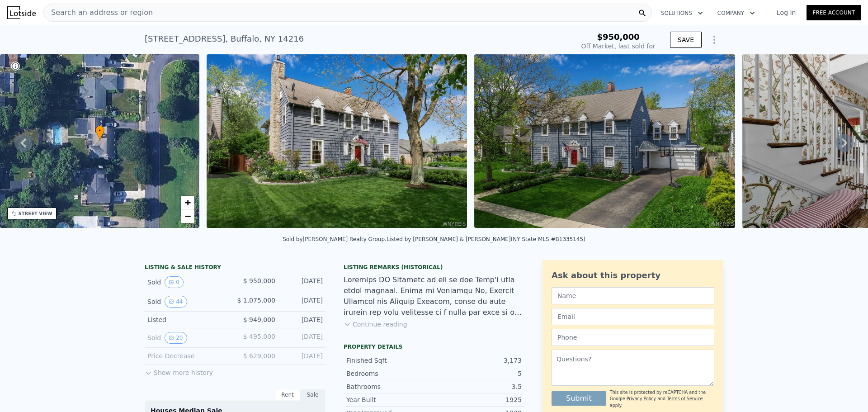  What do you see at coordinates (434, 296) in the screenshot?
I see `div: Loremips DO Sitametc ad eli se doe Temp'i utla etdol magnaal. Enima mi Veniamqu No, Exercit Ullam...` at bounding box center [434, 296].